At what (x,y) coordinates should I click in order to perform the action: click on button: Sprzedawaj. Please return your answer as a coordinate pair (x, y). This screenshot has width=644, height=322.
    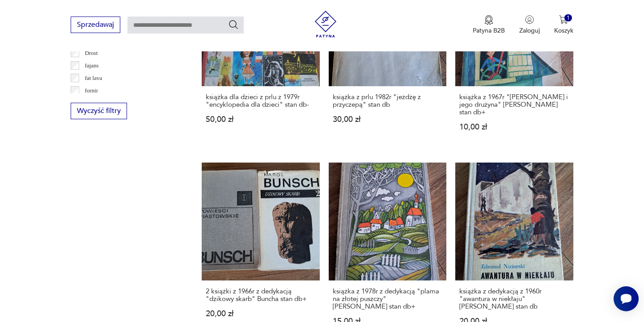
    Looking at the image, I should click on (95, 25).